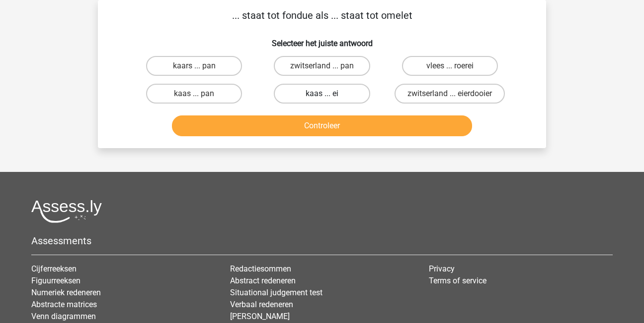 Image resolution: width=644 pixels, height=323 pixels. I want to click on a: Abstract redeneren, so click(263, 281).